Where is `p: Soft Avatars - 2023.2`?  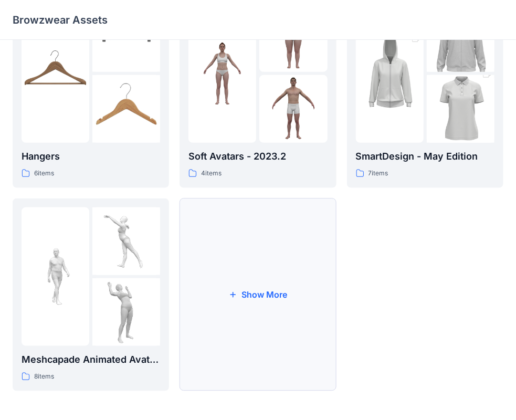 p: Soft Avatars - 2023.2 is located at coordinates (258, 157).